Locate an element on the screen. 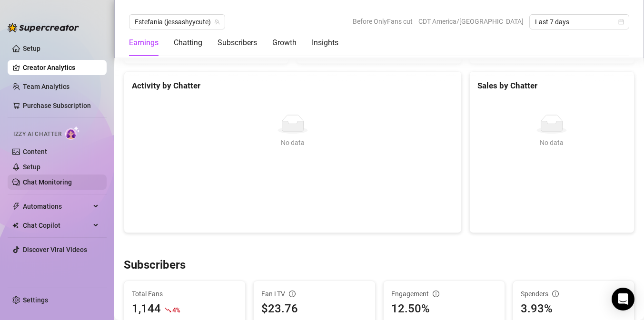  a: Chat Monitoring is located at coordinates (47, 182).